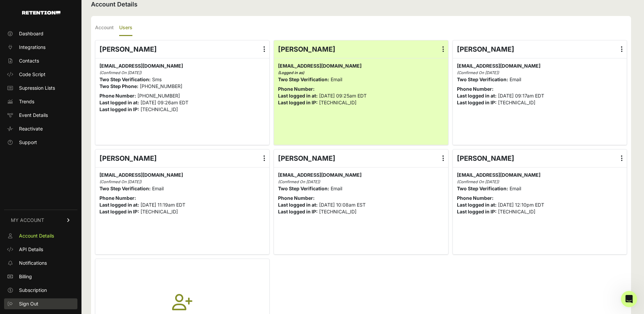 Image resolution: width=644 pixels, height=314 pixels. I want to click on span: Notifications, so click(33, 263).